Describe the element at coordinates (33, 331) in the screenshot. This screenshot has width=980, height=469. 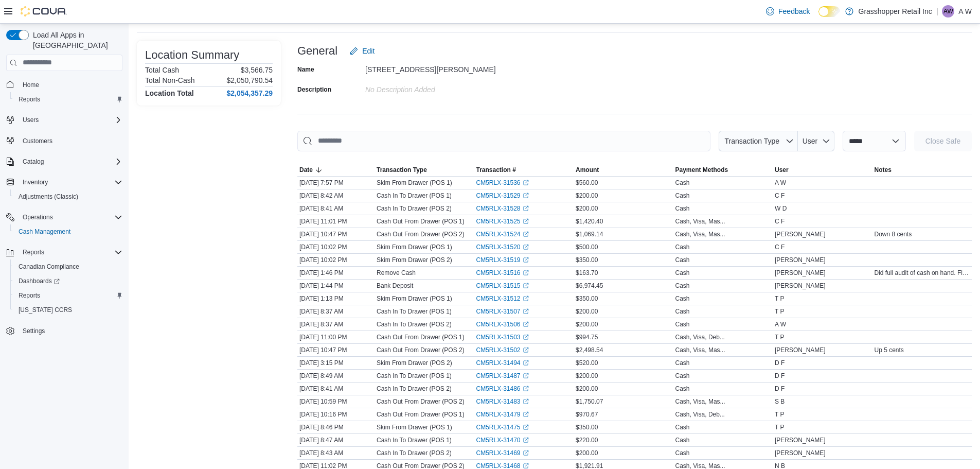
I see `span: Settings` at that location.